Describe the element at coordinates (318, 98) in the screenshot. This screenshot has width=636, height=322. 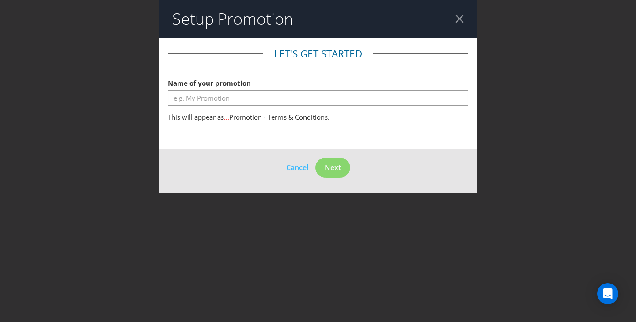
I see `input: e.g. My Promotion` at that location.